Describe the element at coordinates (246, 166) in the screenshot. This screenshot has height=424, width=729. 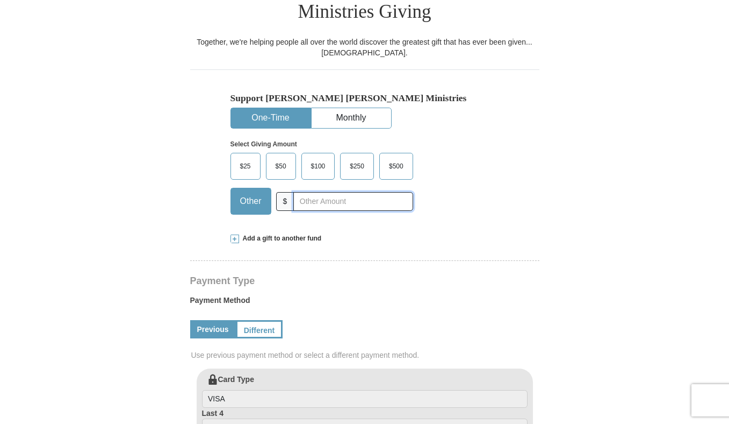
I see `span: $25` at that location.